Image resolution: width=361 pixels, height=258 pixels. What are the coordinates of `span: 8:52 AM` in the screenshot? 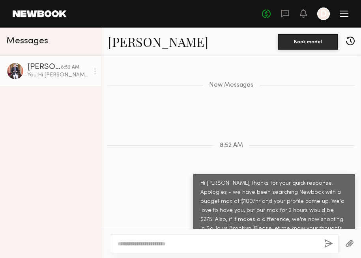 It's located at (231, 146).